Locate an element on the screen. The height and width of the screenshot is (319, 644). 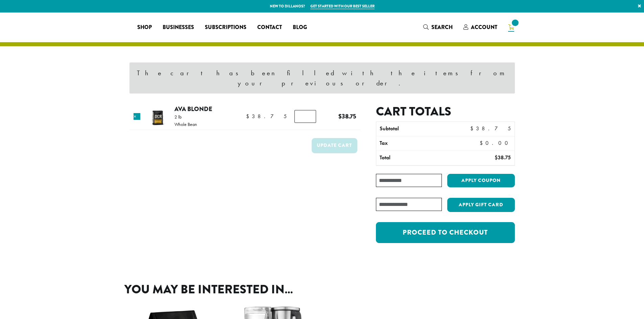
p: Whole Bean is located at coordinates (185, 125).